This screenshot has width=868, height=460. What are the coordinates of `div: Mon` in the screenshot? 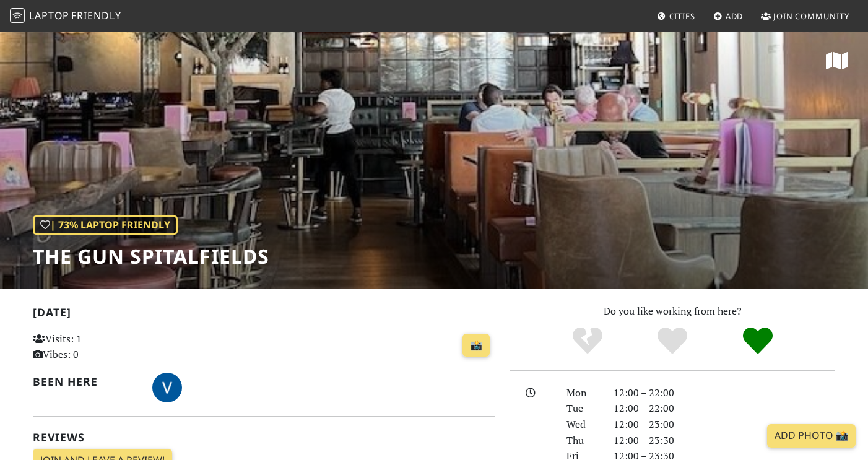 It's located at (583, 393).